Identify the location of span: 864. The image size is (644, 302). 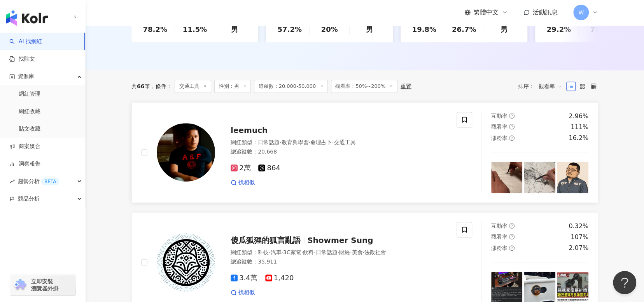
(269, 168).